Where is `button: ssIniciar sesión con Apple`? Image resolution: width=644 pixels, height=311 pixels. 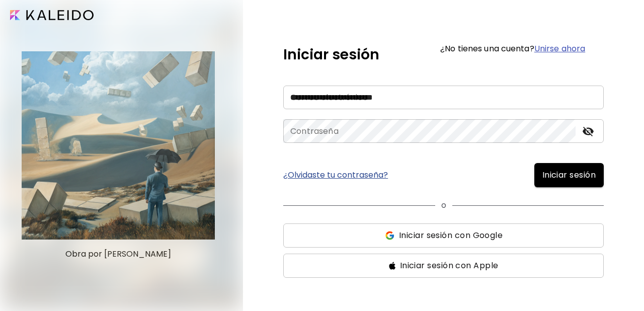
button: ssIniciar sesión con Apple is located at coordinates (443, 265).